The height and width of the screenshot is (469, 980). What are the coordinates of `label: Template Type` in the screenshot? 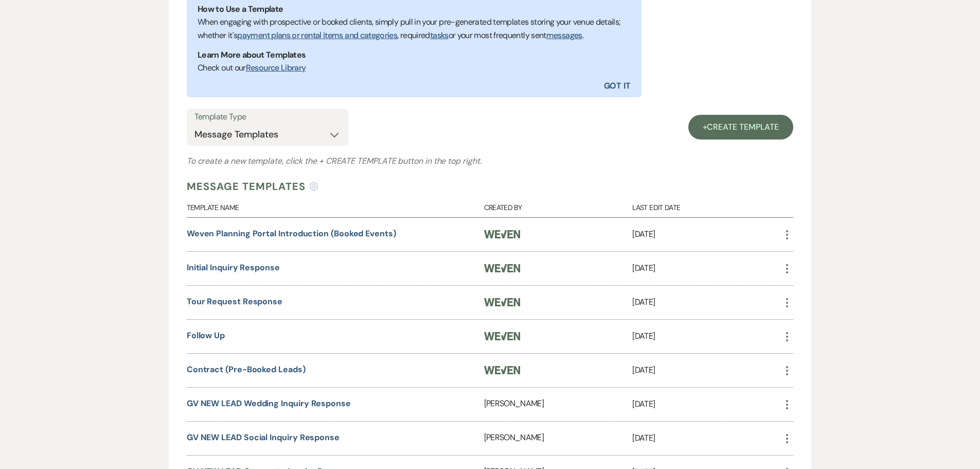 It's located at (268, 117).